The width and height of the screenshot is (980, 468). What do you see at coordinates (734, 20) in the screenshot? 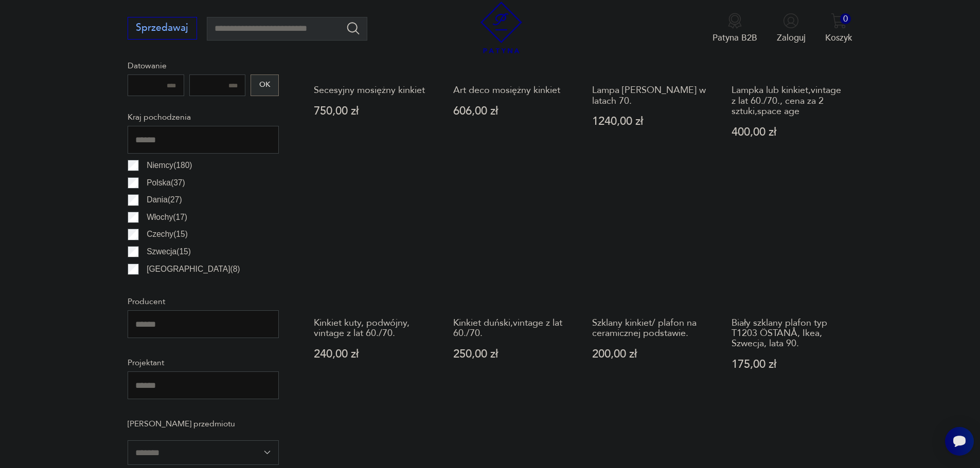
I see `img: Ikona medalu` at bounding box center [734, 20].